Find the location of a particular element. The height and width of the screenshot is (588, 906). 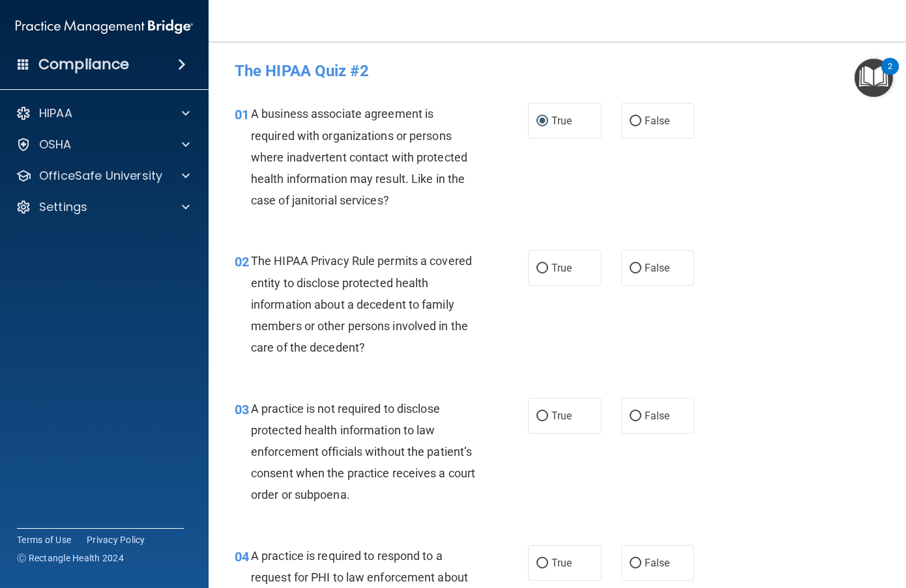

span: Ⓒ Rectangle Health 2024 is located at coordinates (71, 558).